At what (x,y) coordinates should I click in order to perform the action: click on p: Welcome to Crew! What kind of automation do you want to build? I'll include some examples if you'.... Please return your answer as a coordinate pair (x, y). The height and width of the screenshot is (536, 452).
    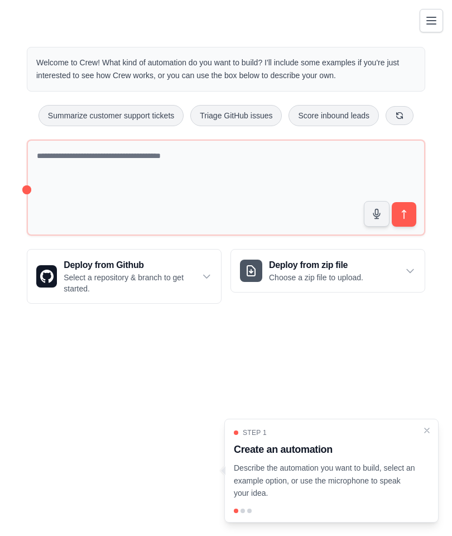
    Looking at the image, I should click on (226, 69).